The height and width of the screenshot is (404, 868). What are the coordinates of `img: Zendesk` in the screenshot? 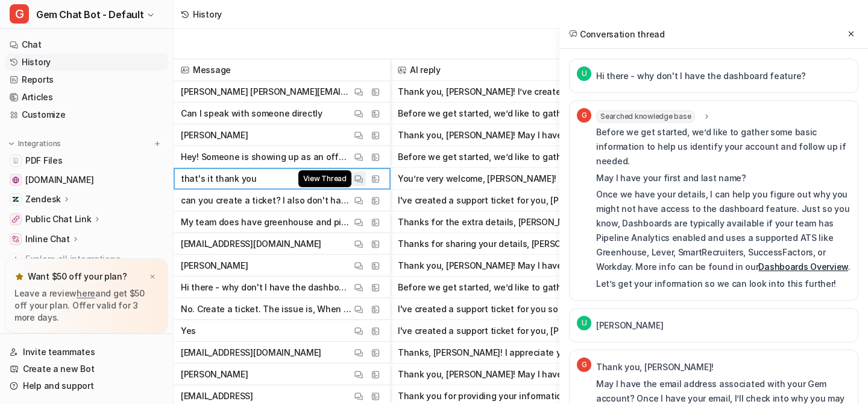 It's located at (16, 199).